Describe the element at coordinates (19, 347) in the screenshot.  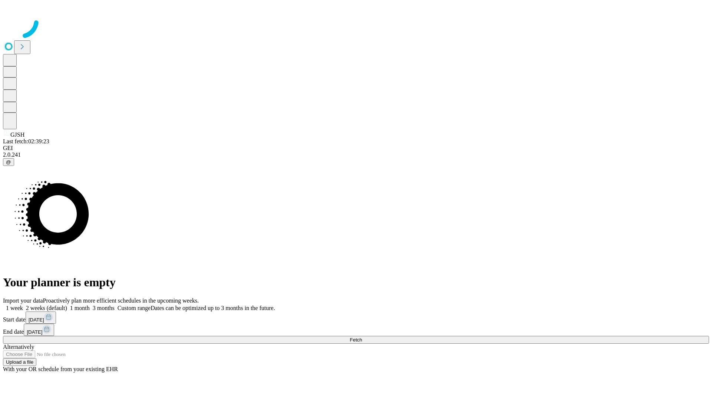
I see `span: Alternatively` at that location.